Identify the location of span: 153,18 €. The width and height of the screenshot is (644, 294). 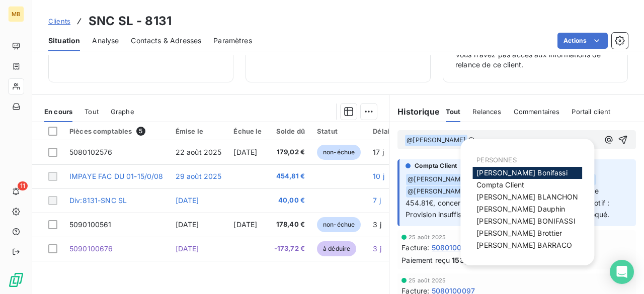
(466, 260).